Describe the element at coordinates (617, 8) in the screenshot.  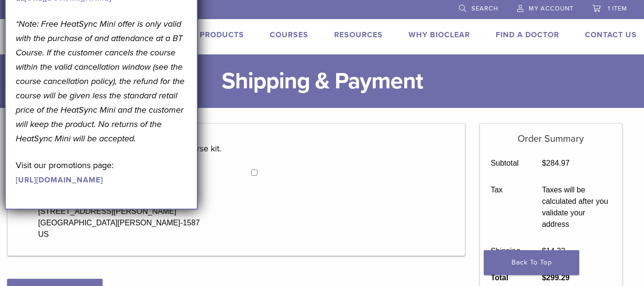
I see `span: 1 item` at that location.